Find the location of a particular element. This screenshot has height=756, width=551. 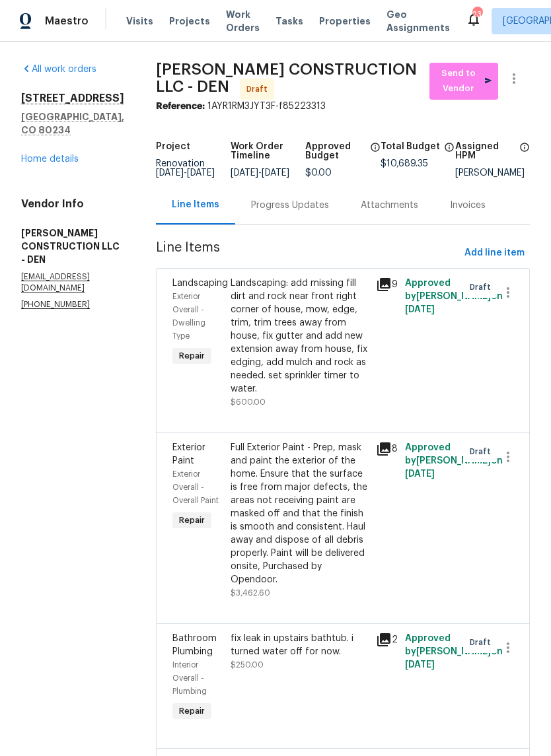

span: Bathroom Plumbing is located at coordinates (194, 645).